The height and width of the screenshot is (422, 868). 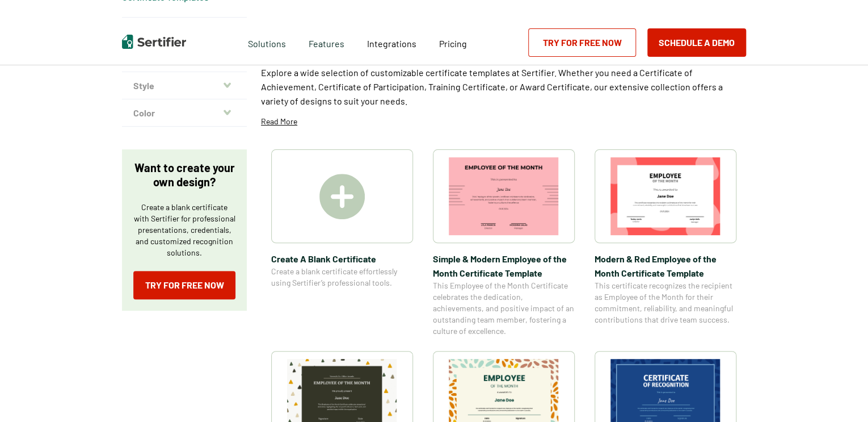 I want to click on a: Integrations, so click(x=391, y=42).